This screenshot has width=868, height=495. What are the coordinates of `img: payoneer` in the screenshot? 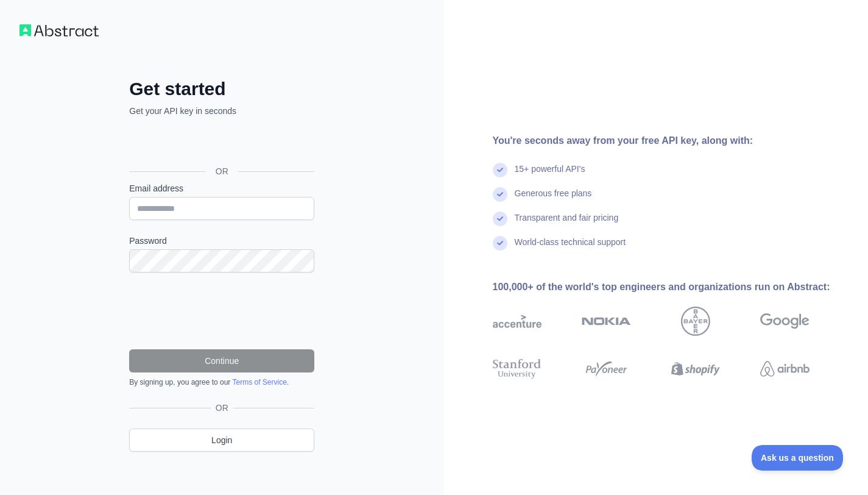 It's located at (606, 369).